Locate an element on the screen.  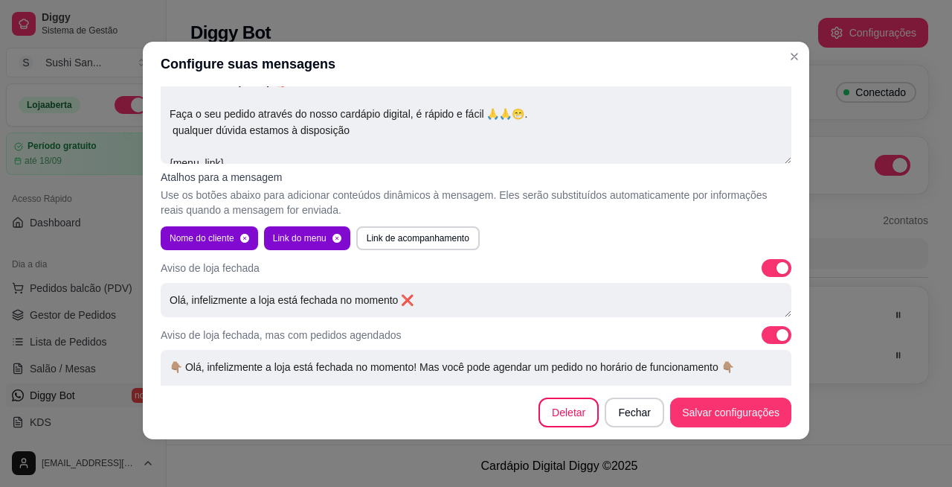
header: Configure suas mensagens is located at coordinates (476, 64).